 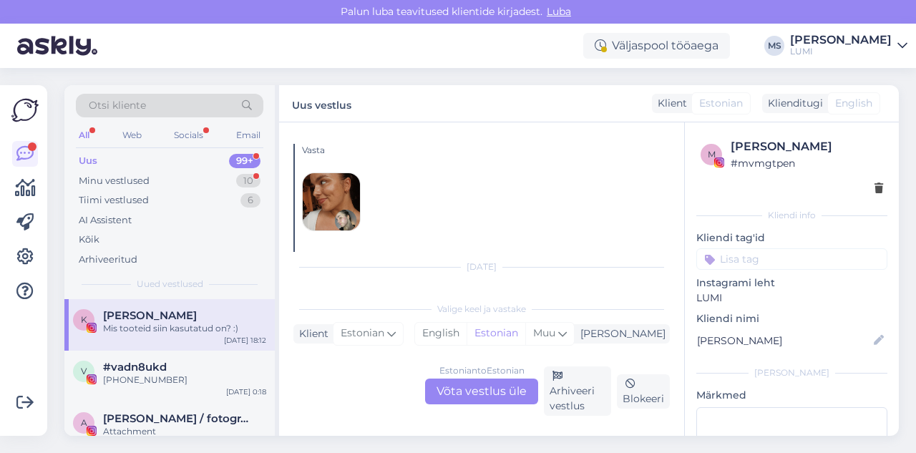 What do you see at coordinates (84, 422) in the screenshot?
I see `span: A` at bounding box center [84, 422].